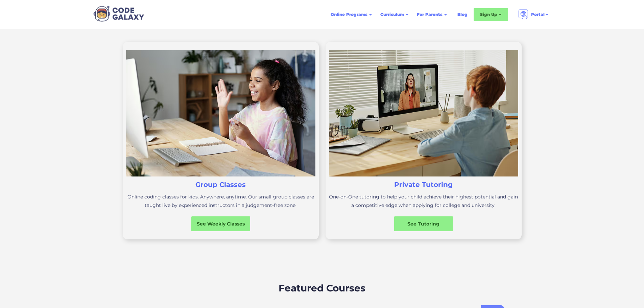 This screenshot has height=308, width=644. What do you see at coordinates (462, 14) in the screenshot?
I see `a: Blog` at bounding box center [462, 14].